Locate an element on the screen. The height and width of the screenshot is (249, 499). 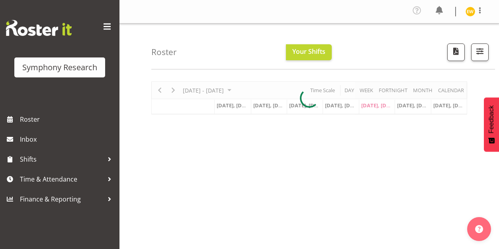
span: Shifts is located at coordinates (62, 159).